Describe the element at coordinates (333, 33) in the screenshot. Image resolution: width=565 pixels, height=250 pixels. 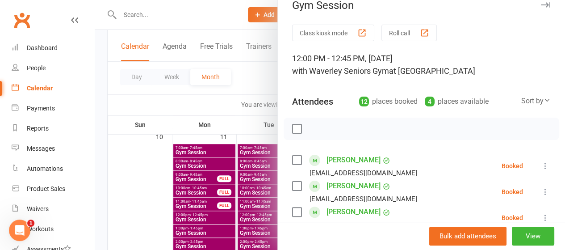
I see `button: Class kiosk mode` at that location.